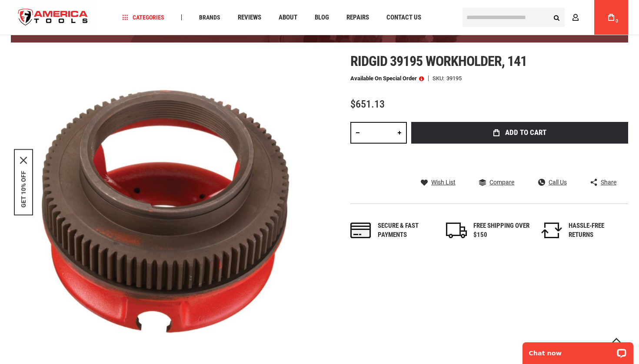  I want to click on span: Categories, so click(143, 17).